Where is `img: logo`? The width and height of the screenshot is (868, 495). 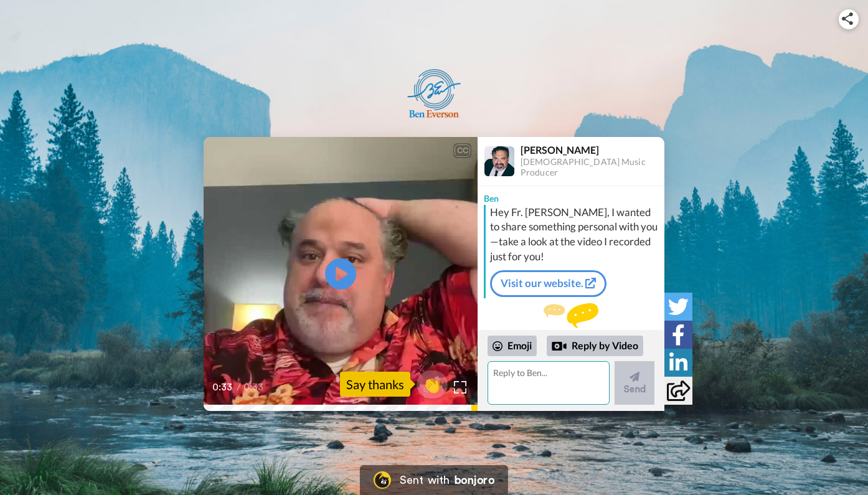 img: logo is located at coordinates (434, 93).